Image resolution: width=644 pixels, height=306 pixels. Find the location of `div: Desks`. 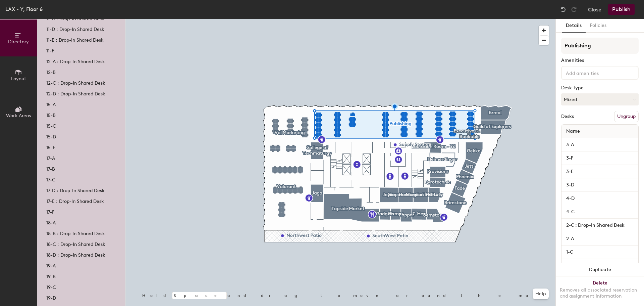

div: Desks is located at coordinates (567, 116).